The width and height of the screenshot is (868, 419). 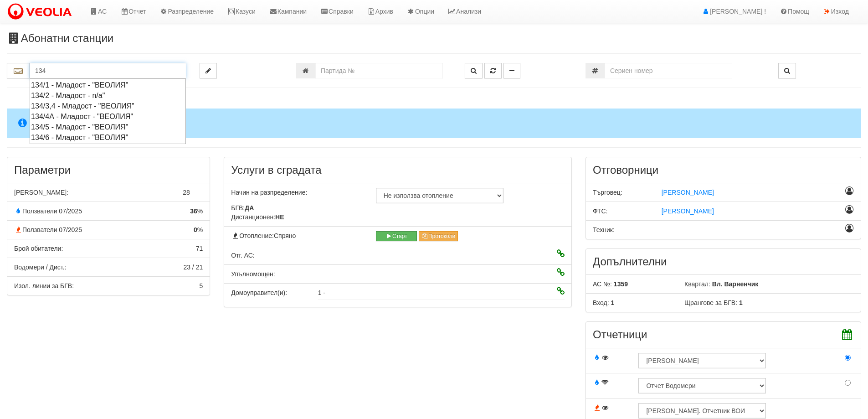 What do you see at coordinates (40, 267) in the screenshot?
I see `span: Водомери / Дист.:` at bounding box center [40, 267].